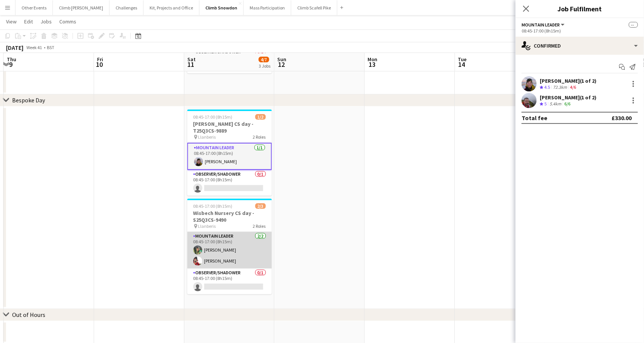 The image size is (644, 343). What do you see at coordinates (373, 59) in the screenshot?
I see `span: Mon` at bounding box center [373, 59].